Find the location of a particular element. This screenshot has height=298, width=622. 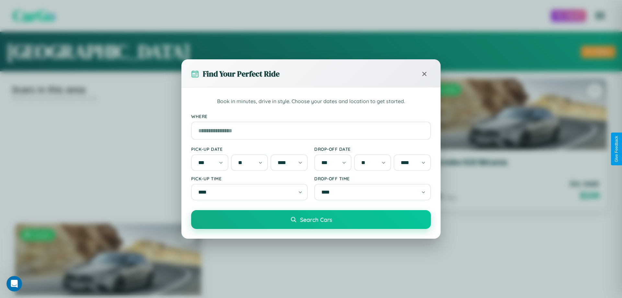

button: Search Cars is located at coordinates (311, 219).